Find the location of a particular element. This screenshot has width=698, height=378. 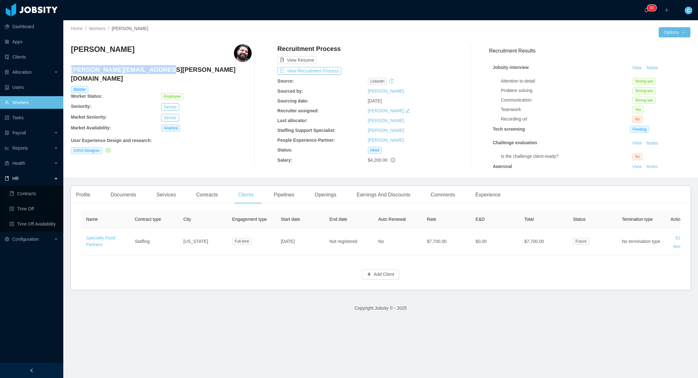

a: icon: profileTime Off is located at coordinates (34, 209).